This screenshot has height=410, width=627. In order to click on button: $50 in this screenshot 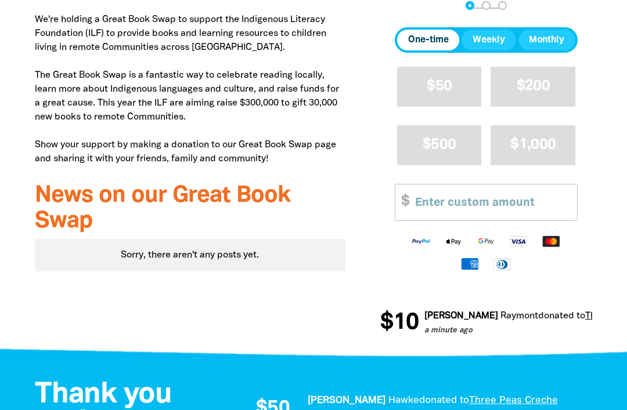, I will do `click(439, 86)`.